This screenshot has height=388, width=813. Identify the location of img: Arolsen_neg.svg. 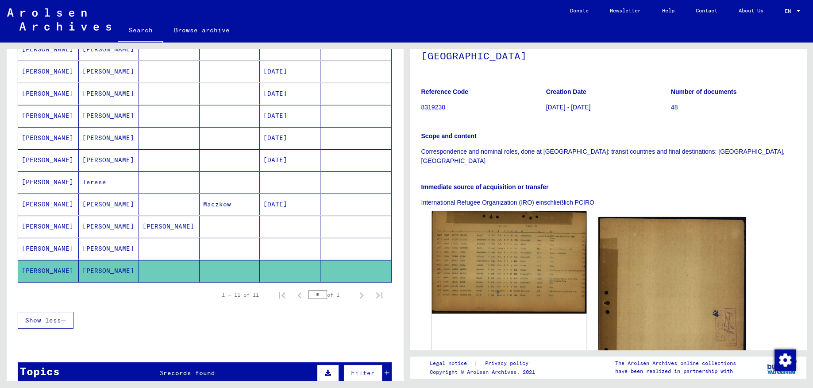
(59, 19).